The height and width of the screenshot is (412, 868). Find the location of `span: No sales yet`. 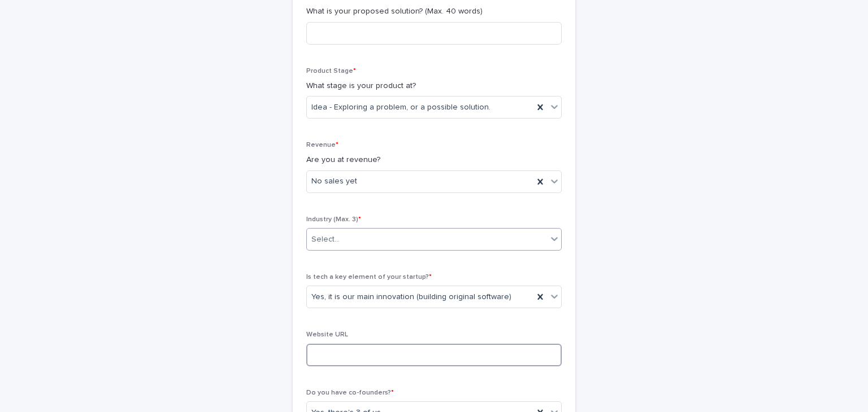

span: No sales yet is located at coordinates (334, 181).